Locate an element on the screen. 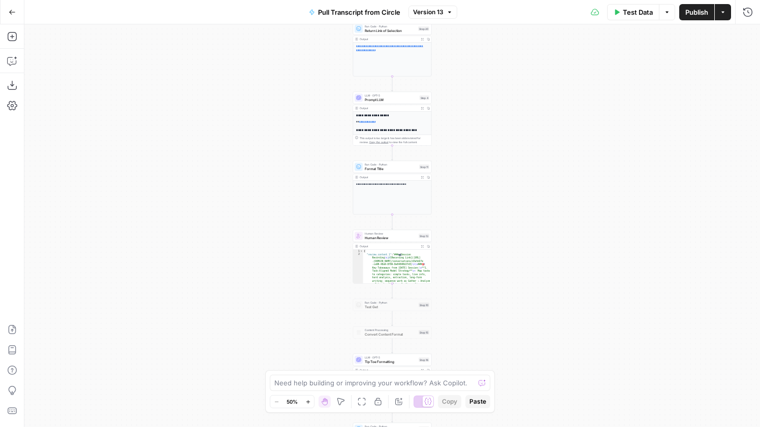  span: Convert Content Format is located at coordinates (391, 334).